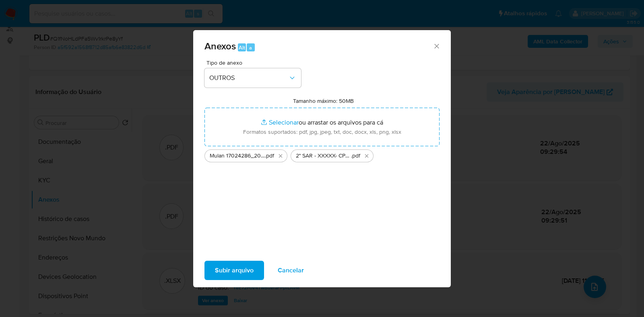 Image resolution: width=644 pixels, height=317 pixels. Describe the element at coordinates (280, 156) in the screenshot. I see `button: Excluir Mulan 17024286_2025_08_21_15_15_19 - Resumen TX.pdf` at that location.